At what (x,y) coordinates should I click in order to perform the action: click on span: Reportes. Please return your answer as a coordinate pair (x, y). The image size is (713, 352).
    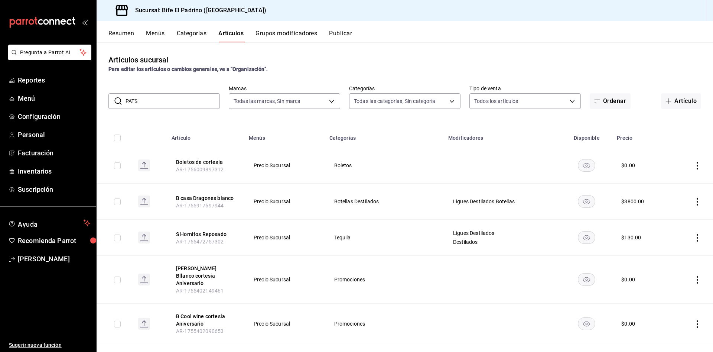
    Looking at the image, I should click on (54, 80).